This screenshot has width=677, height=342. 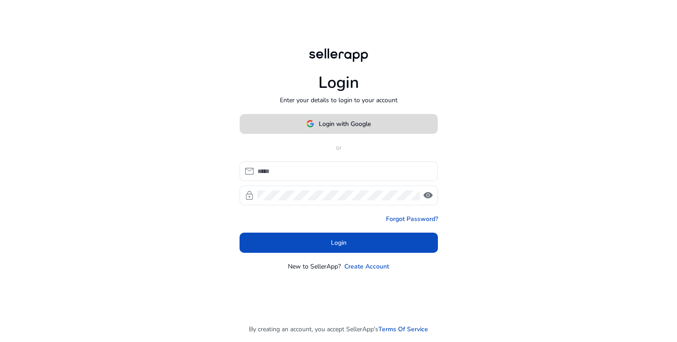 I want to click on button: Login, so click(x=338, y=242).